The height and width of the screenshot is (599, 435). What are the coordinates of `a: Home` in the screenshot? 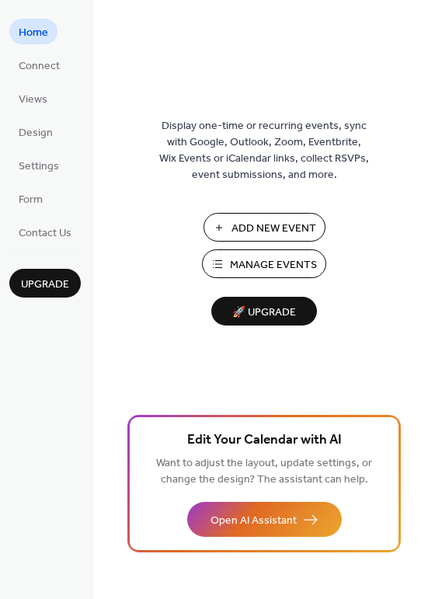 It's located at (33, 31).